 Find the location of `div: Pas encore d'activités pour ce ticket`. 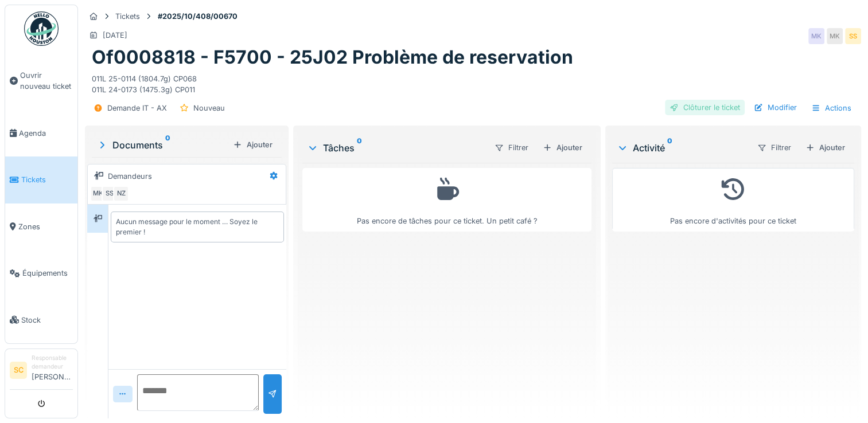

div: Pas encore d'activités pour ce ticket is located at coordinates (732, 199).